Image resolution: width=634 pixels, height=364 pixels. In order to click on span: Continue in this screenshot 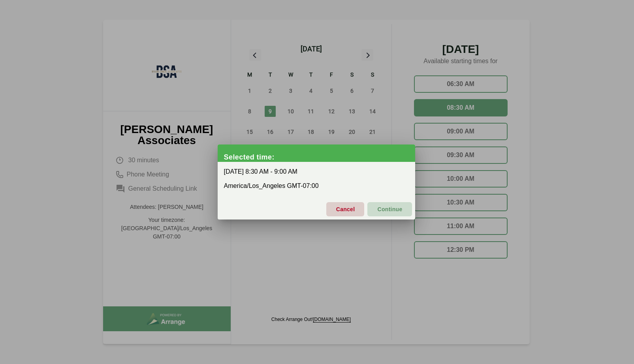, I will do `click(390, 209)`.